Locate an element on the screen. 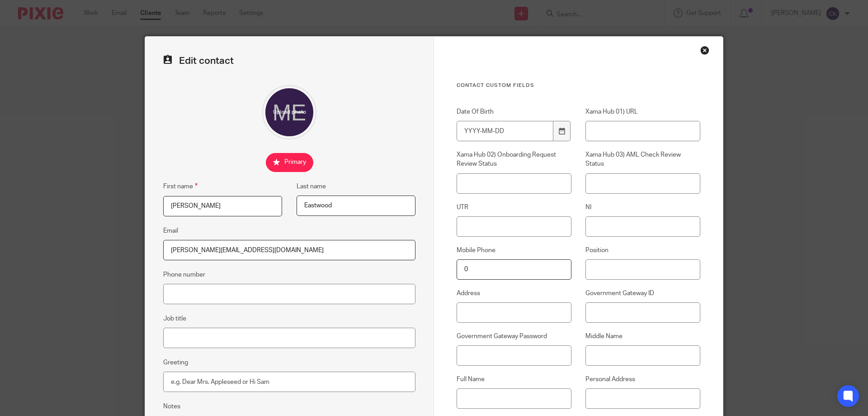  label: Last name is located at coordinates (311, 187).